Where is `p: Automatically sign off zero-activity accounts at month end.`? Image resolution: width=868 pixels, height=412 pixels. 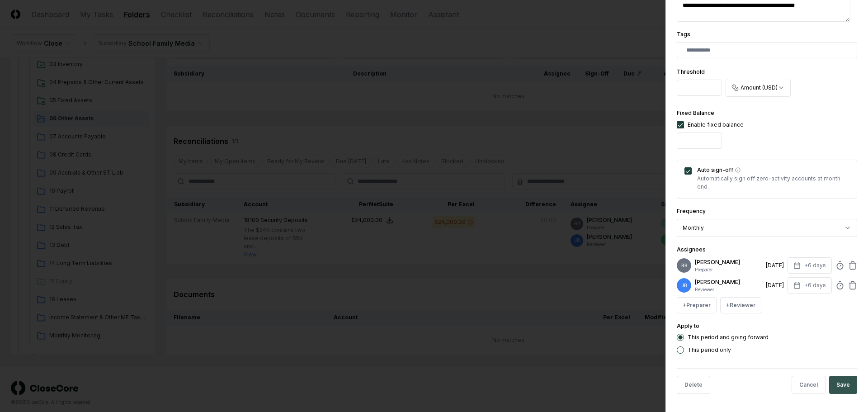
p: Automatically sign off zero-activity accounts at month end. is located at coordinates (773, 183).